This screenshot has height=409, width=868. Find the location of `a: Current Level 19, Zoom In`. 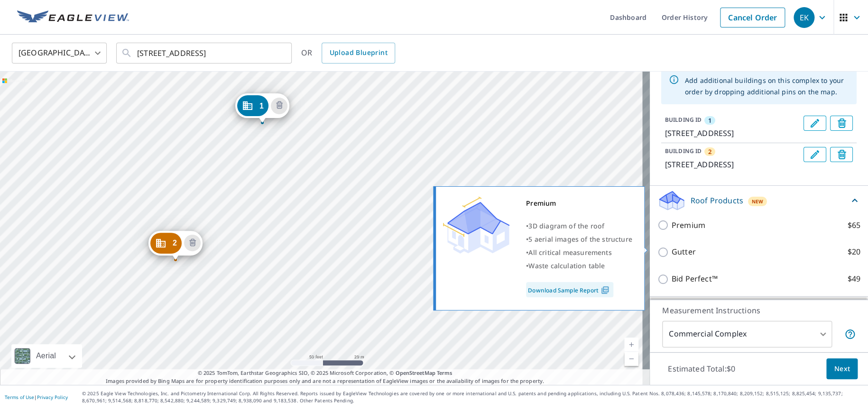

a: Current Level 19, Zoom In is located at coordinates (631, 345).